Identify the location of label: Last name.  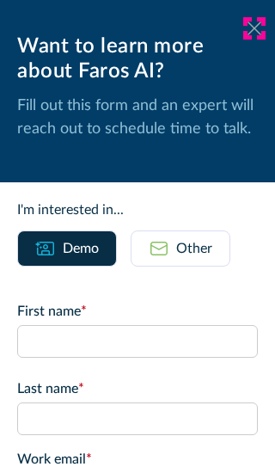
(138, 389).